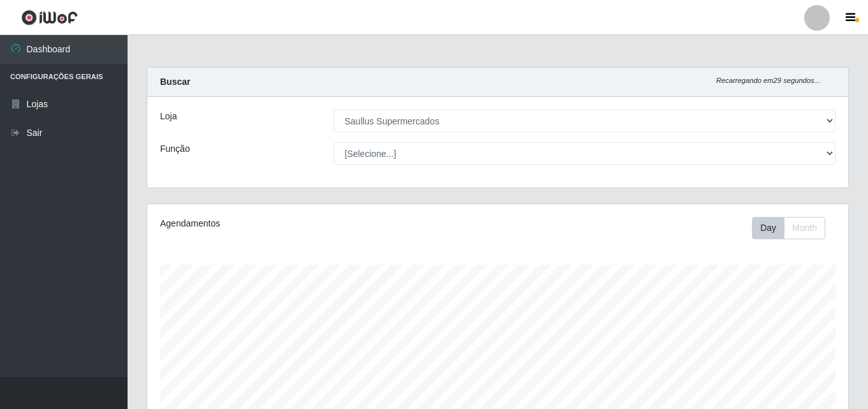 The height and width of the screenshot is (409, 868). What do you see at coordinates (169, 116) in the screenshot?
I see `label: Loja` at bounding box center [169, 116].